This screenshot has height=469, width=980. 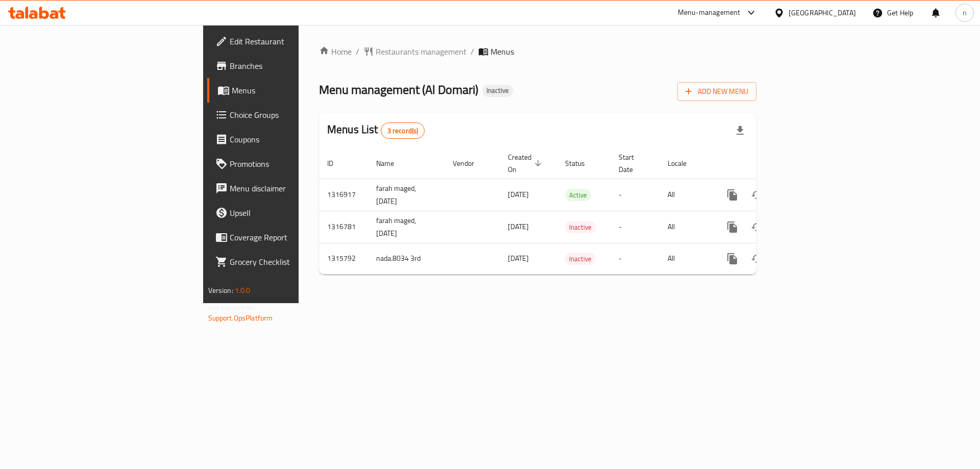 What do you see at coordinates (294, 140) in the screenshot?
I see `span: Coupons` at bounding box center [294, 140].